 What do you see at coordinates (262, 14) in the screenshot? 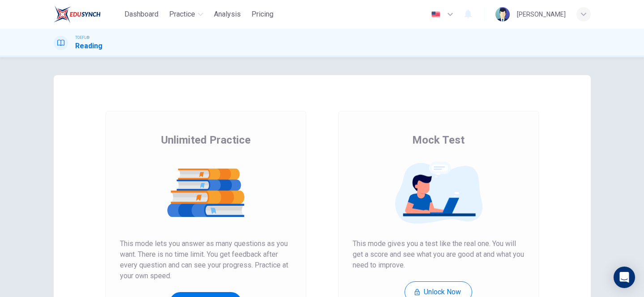
I see `a: Pricing` at bounding box center [262, 14].